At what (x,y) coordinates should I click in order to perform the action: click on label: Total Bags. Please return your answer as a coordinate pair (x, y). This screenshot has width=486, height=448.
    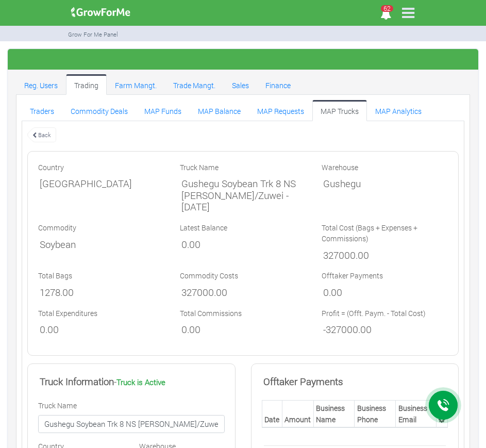
    Looking at the image, I should click on (55, 275).